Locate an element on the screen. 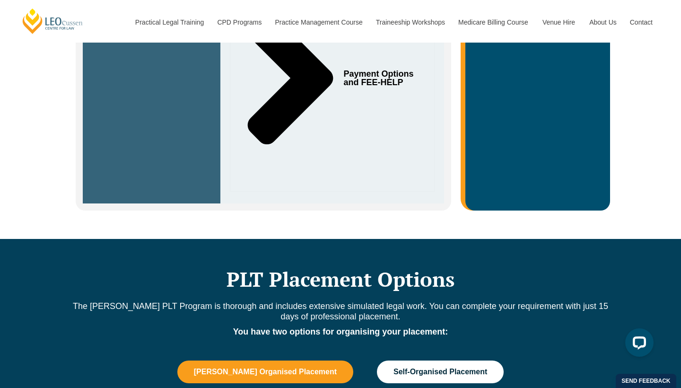  a: Traineeship Workshops is located at coordinates (410, 22).